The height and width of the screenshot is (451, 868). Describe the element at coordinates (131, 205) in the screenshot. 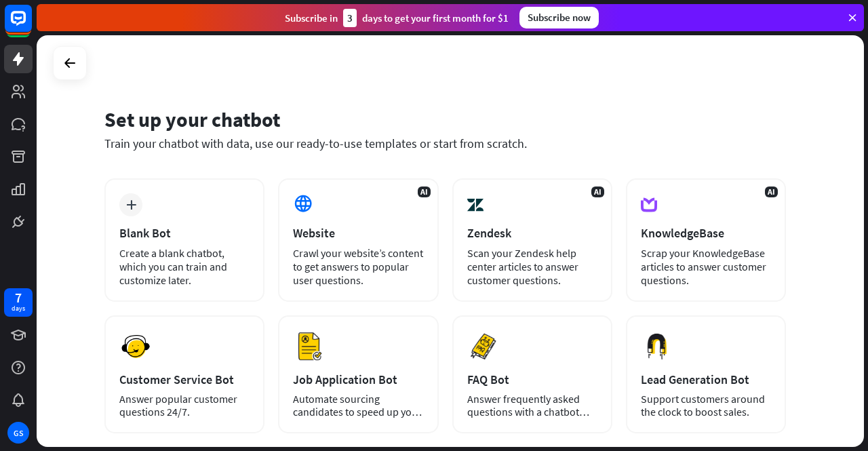

I see `i: plus` at that location.